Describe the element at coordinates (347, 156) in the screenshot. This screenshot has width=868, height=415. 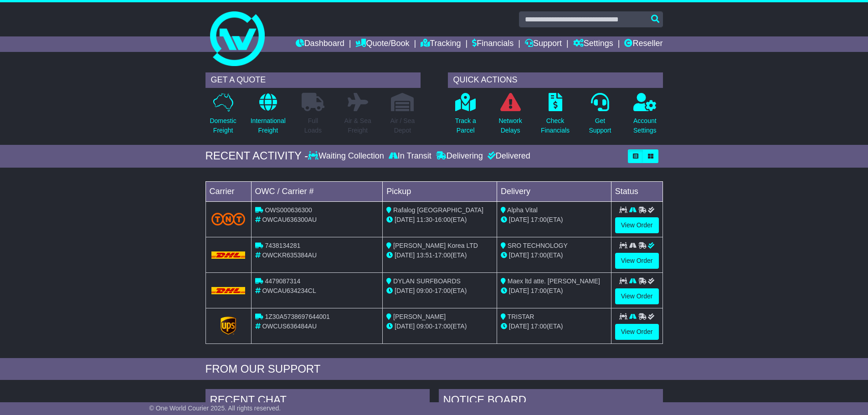
I see `div: Waiting Collection` at that location.